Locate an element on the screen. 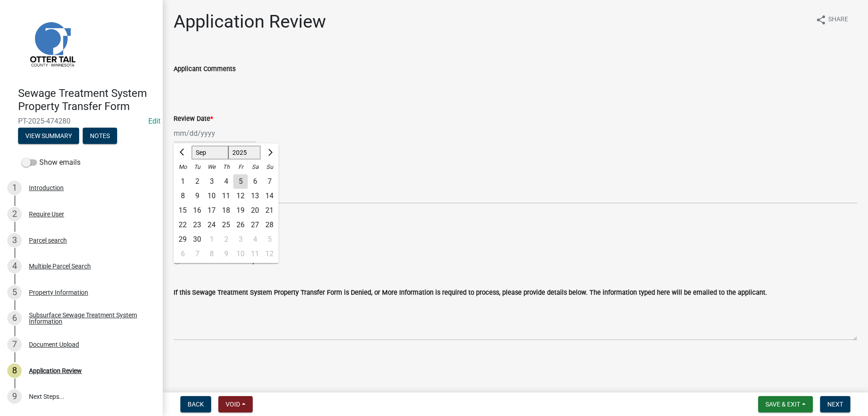 Image resolution: width=868 pixels, height=416 pixels. div: Parcel search is located at coordinates (48, 240).